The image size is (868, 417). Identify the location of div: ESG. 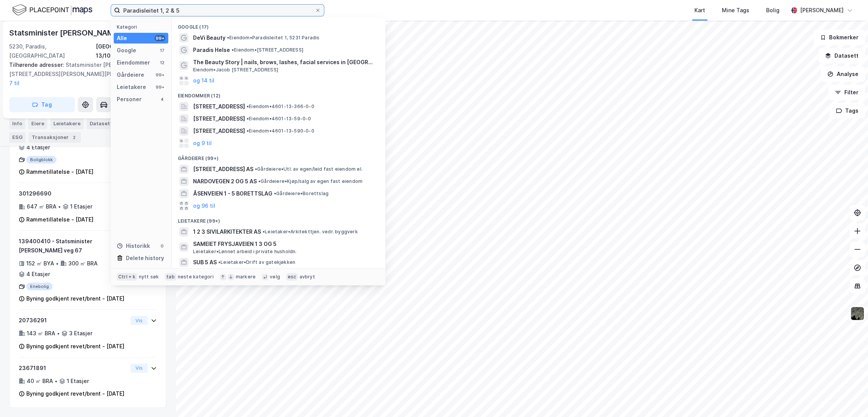
(17, 138).